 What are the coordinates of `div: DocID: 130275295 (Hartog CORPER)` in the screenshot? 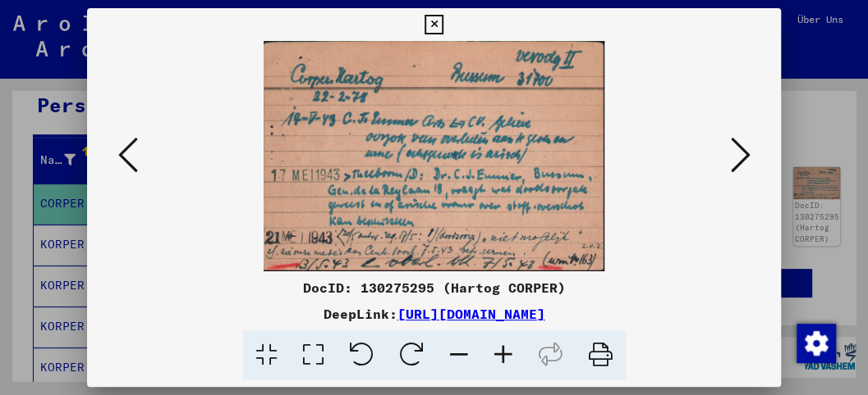 It's located at (434, 287).